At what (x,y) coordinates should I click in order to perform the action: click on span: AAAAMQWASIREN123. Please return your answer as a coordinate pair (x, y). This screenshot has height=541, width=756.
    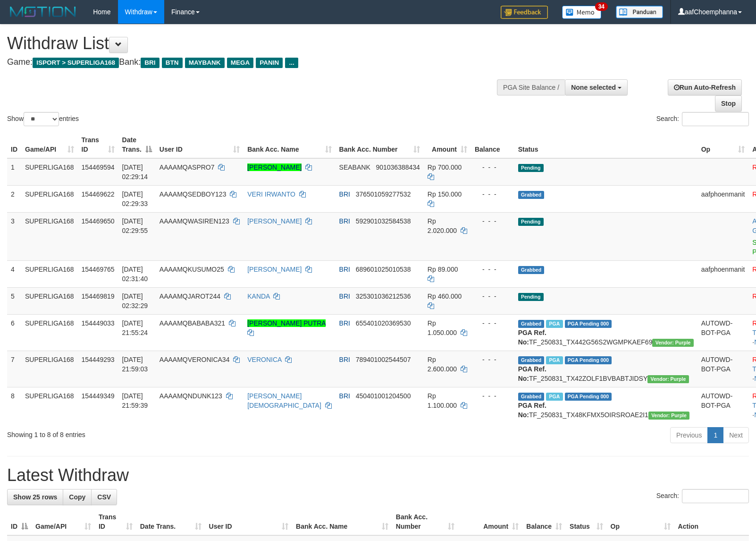
    Looking at the image, I should click on (194, 221).